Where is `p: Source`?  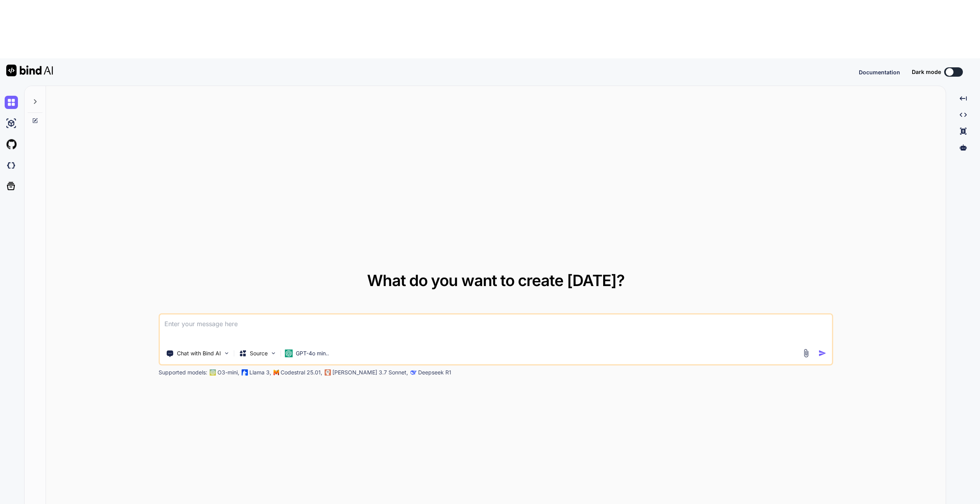
p: Source is located at coordinates (259, 353).